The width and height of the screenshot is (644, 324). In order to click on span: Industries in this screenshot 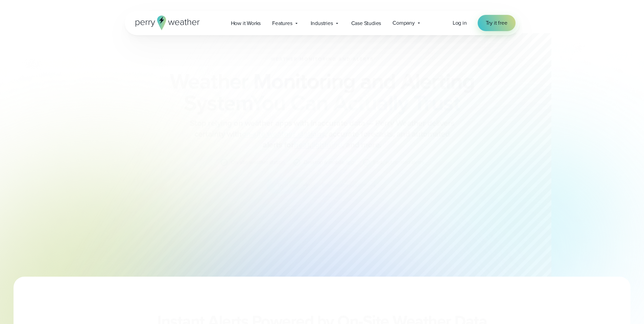, I will do `click(322, 23)`.